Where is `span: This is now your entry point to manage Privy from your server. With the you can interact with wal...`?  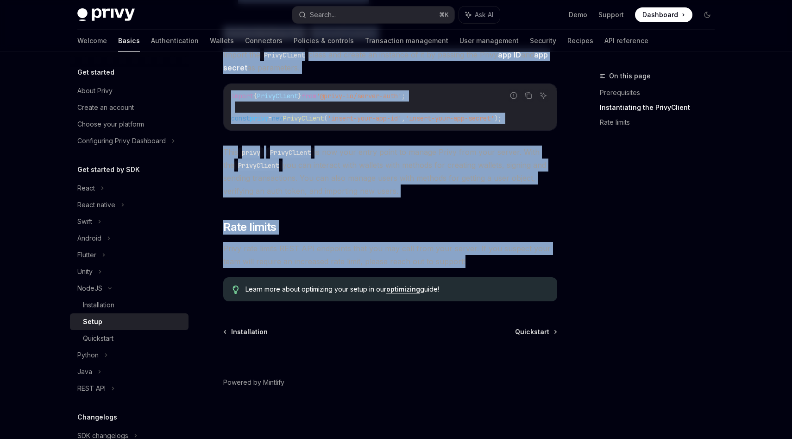 span: This is now your entry point to manage Privy from your server. With the you can interact with wal... is located at coordinates (390, 171).